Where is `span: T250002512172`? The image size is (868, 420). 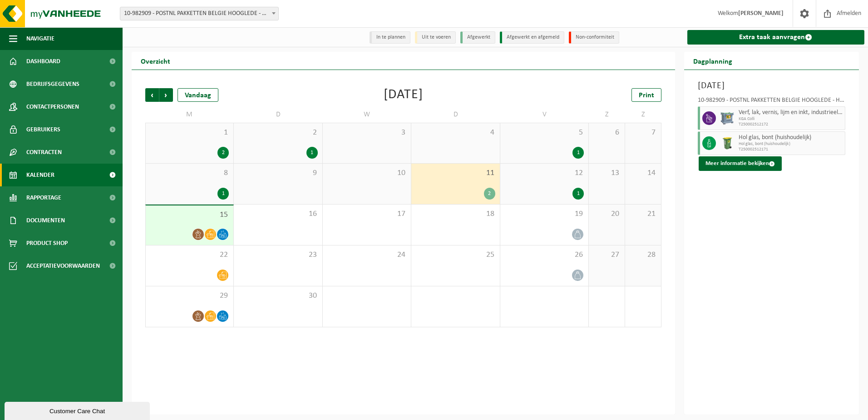 span: T250002512172 is located at coordinates (790, 124).